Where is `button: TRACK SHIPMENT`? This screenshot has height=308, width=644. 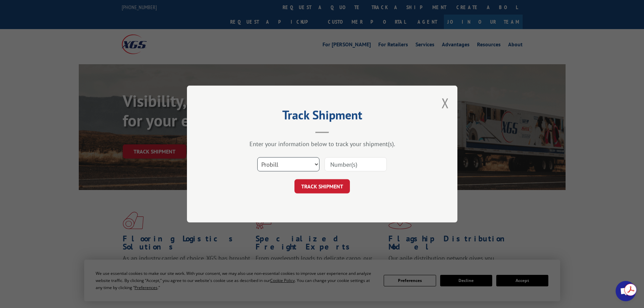
button: TRACK SHIPMENT is located at coordinates (322, 186).